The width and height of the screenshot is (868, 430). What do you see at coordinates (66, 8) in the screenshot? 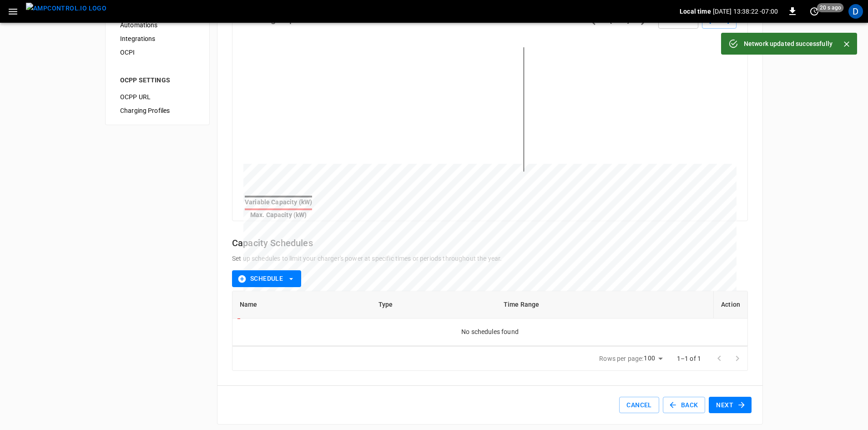
I see `img: ampcontrol.io logo` at bounding box center [66, 8].